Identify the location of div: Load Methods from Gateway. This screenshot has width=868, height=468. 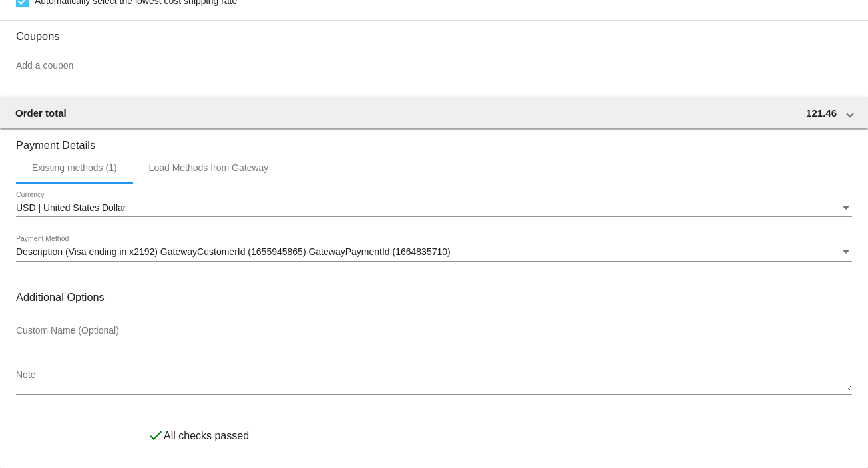
(209, 168).